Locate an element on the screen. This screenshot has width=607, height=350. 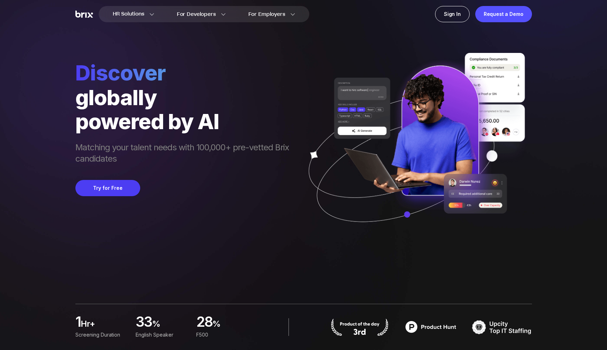
div: powered by AI is located at coordinates (186, 121).